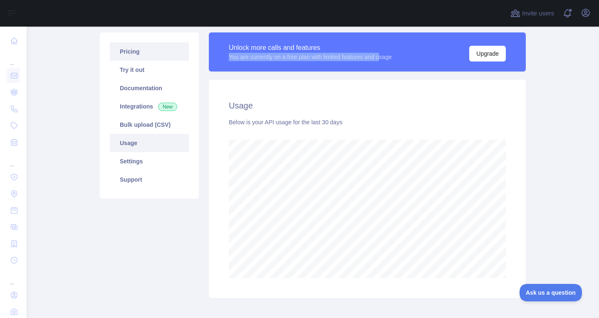 The width and height of the screenshot is (599, 318). What do you see at coordinates (149, 70) in the screenshot?
I see `a: Try it out` at bounding box center [149, 70].